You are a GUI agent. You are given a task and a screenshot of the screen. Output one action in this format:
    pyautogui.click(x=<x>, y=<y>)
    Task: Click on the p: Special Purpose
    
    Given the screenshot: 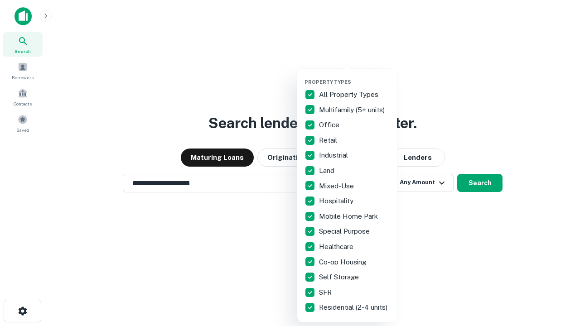 What is the action you would take?
    pyautogui.click(x=345, y=231)
    